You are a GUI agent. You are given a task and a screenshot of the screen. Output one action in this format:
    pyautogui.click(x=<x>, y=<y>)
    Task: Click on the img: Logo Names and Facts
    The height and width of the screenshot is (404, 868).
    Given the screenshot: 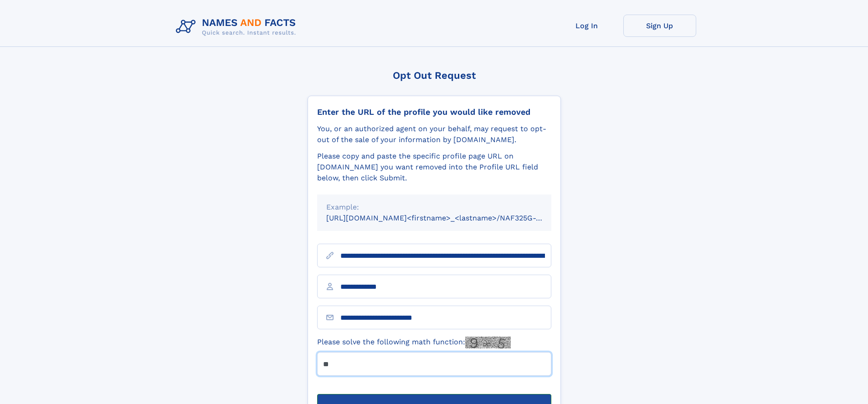 What is the action you would take?
    pyautogui.click(x=238, y=27)
    